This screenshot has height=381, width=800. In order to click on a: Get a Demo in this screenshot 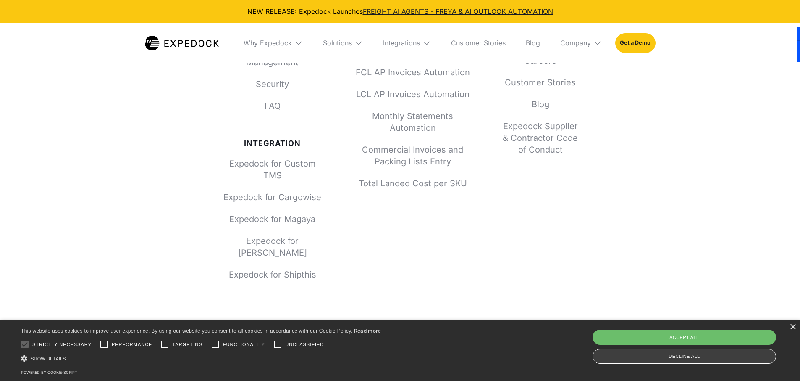, I will do `click(635, 43)`.